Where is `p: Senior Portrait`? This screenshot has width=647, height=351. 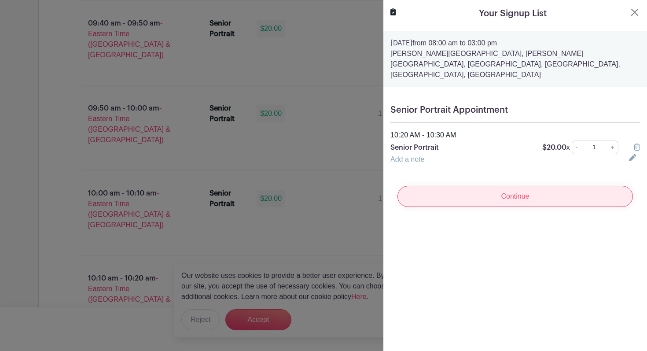 p: Senior Portrait is located at coordinates (461, 147).